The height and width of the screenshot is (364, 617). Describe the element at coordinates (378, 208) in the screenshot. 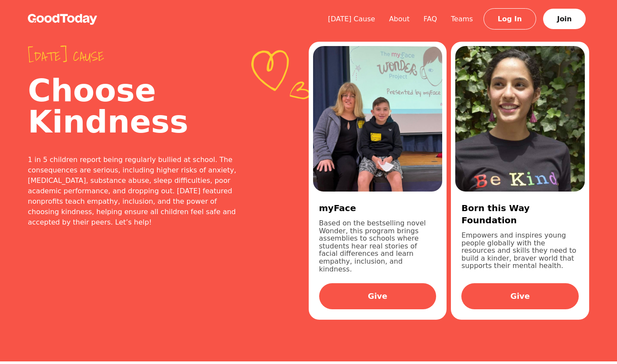

I see `h3: myFace` at that location.